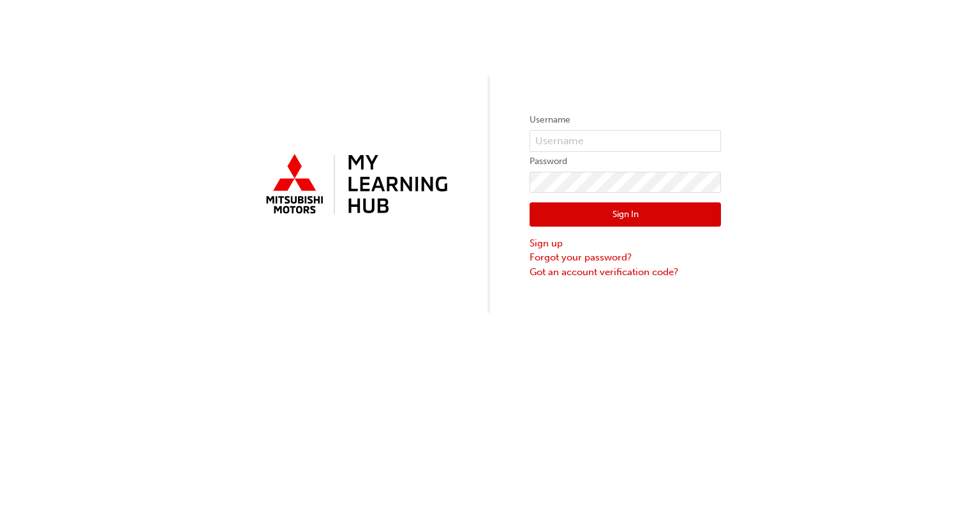 The width and height of the screenshot is (980, 505). I want to click on button: Sign In, so click(625, 215).